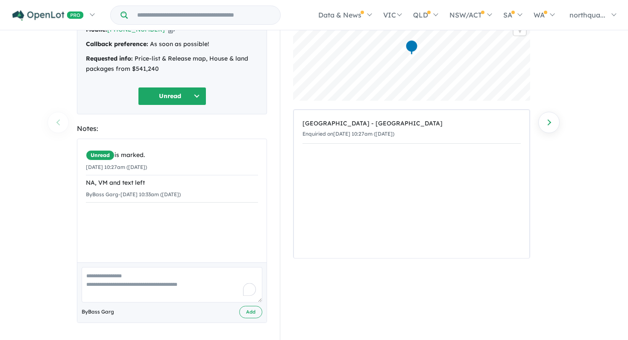 Image resolution: width=628 pixels, height=340 pixels. What do you see at coordinates (172, 96) in the screenshot?
I see `button: Unread` at bounding box center [172, 96].